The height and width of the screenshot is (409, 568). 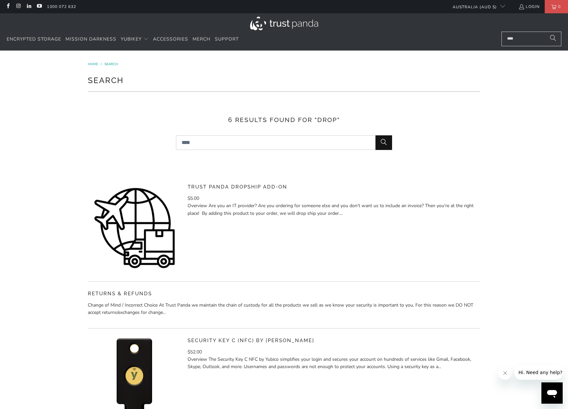 I want to click on span: Encrypted Storage, so click(x=34, y=39).